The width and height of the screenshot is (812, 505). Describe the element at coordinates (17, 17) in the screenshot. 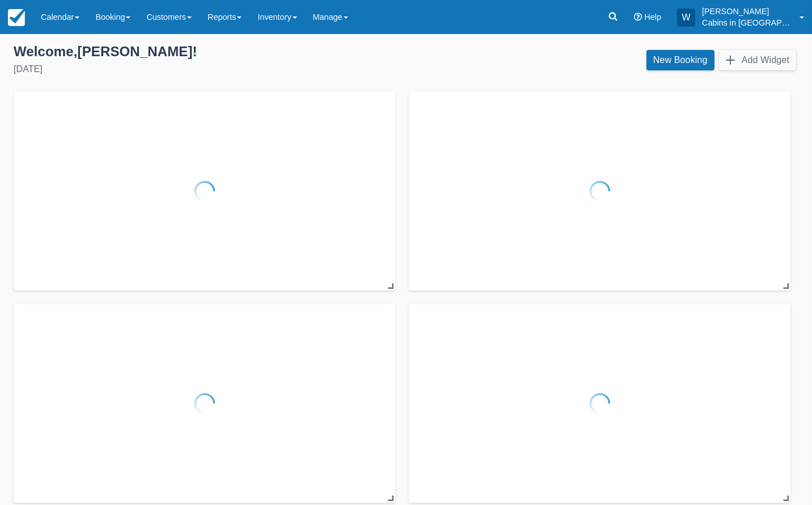

I see `img: checkfront-main-nav-mini-logo.png` at that location.